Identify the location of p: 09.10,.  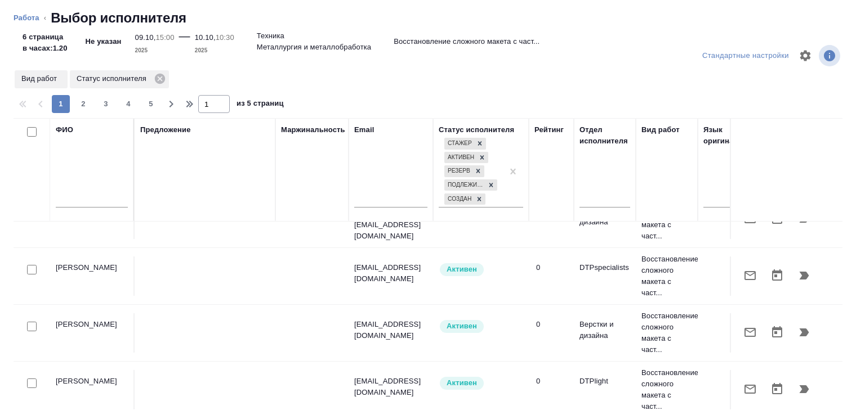
(145, 37).